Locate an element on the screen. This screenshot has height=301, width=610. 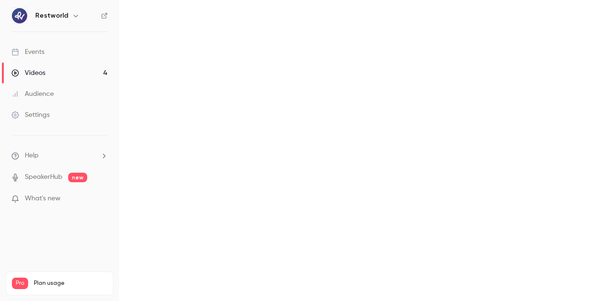
span: What's new is located at coordinates (42, 198).